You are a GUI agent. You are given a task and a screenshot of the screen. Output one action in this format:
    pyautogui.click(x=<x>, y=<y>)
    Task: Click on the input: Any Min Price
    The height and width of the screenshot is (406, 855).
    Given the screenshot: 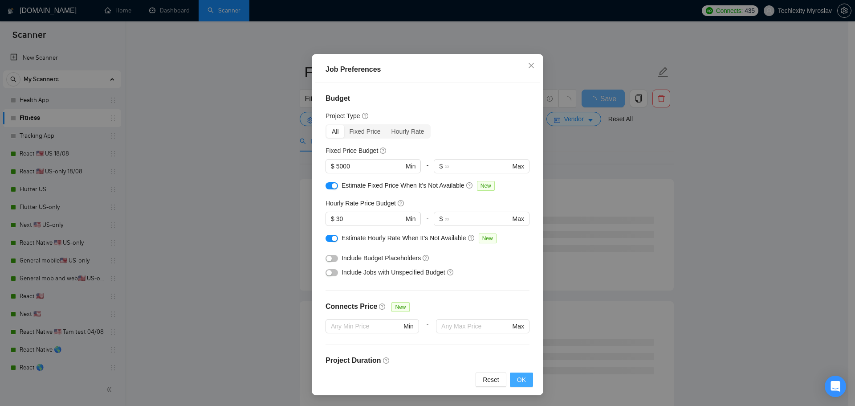 What is the action you would take?
    pyautogui.click(x=366, y=326)
    